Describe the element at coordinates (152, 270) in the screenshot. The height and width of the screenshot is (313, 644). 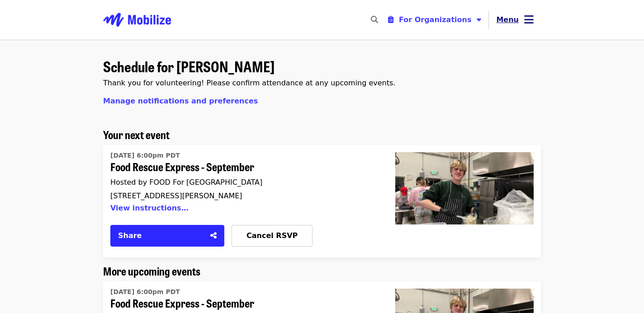
I see `span: More upcoming events` at that location.